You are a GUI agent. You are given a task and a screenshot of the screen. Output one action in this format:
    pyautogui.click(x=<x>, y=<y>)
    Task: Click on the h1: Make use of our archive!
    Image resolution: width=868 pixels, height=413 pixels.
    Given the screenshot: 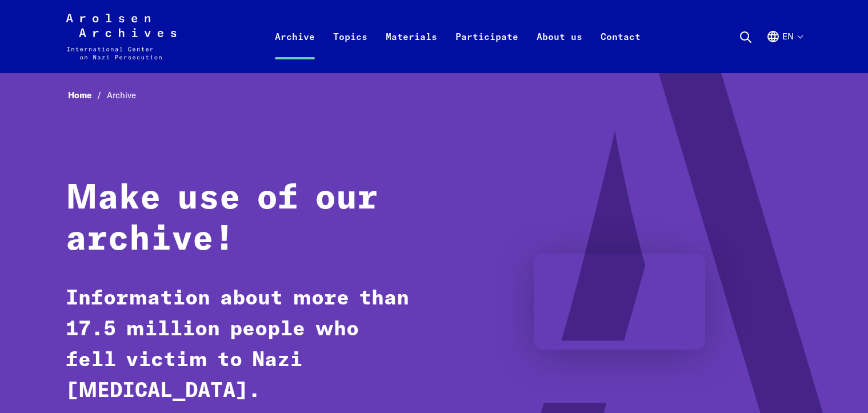 What is the action you would take?
    pyautogui.click(x=239, y=219)
    